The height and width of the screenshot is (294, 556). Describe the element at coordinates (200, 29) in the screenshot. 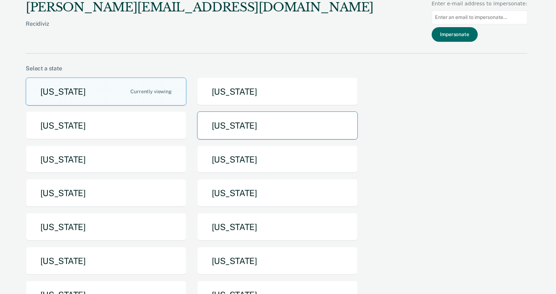

I see `div: Recidiviz` at that location.